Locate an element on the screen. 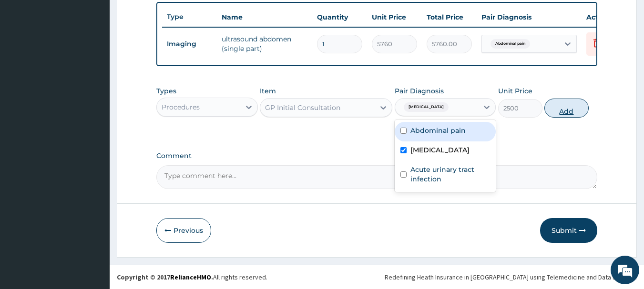 The width and height of the screenshot is (644, 289). div: Minimize live chat window is located at coordinates (168, 16).